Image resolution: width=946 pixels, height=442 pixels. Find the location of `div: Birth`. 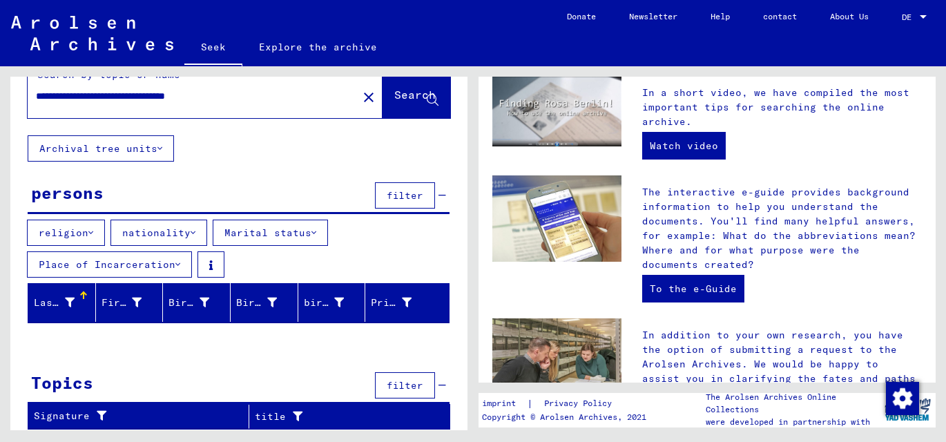

div: Birth is located at coordinates (266, 302).